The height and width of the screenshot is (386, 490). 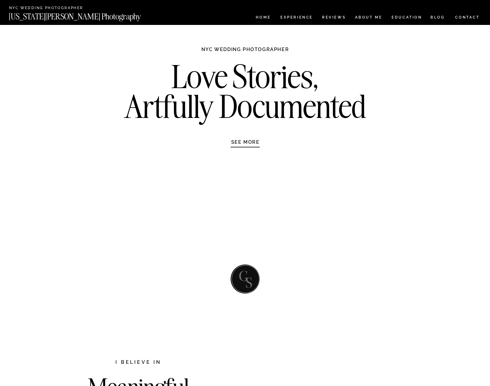 I want to click on h2: NYC Wedding Photographer, so click(x=55, y=8).